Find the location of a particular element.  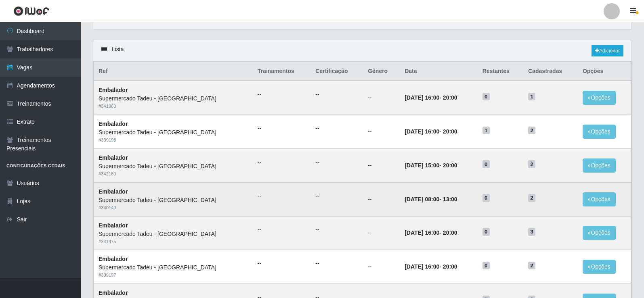

div: # 341963 is located at coordinates (173, 106).